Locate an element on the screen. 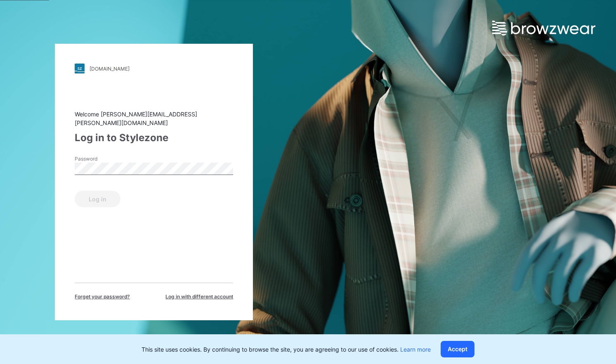 This screenshot has height=364, width=616. img: stylezone-logo.562084cfcfab977791bfbf7441f1a819.svg is located at coordinates (80, 69).